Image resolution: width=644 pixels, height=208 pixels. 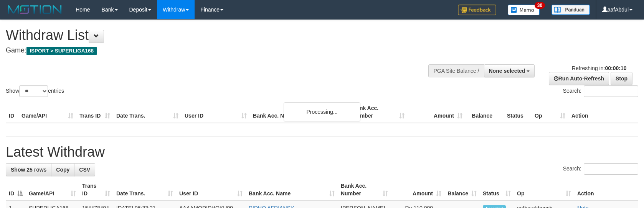 I want to click on a: Copy, so click(x=62, y=170).